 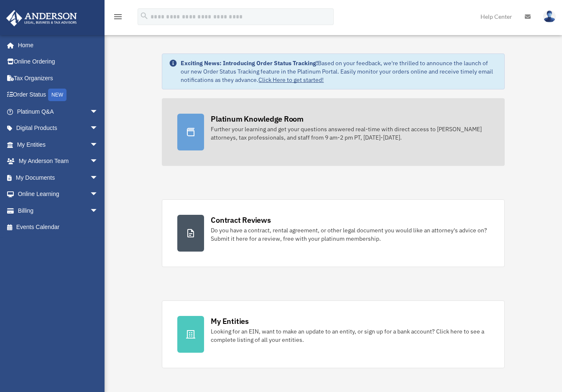 What do you see at coordinates (58, 78) in the screenshot?
I see `a: Tax Organizers` at bounding box center [58, 78].